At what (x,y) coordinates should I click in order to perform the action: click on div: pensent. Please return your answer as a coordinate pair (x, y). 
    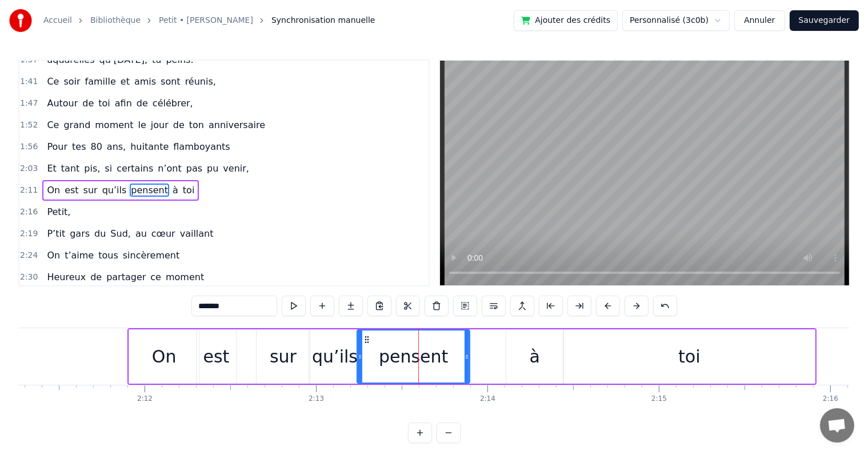
    Looking at the image, I should click on (413, 356).